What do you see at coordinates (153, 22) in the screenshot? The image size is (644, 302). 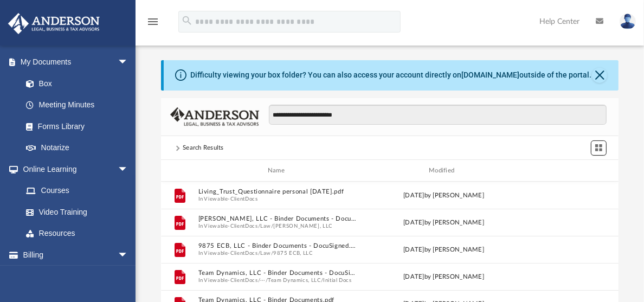 I see `i: menu` at bounding box center [153, 22].